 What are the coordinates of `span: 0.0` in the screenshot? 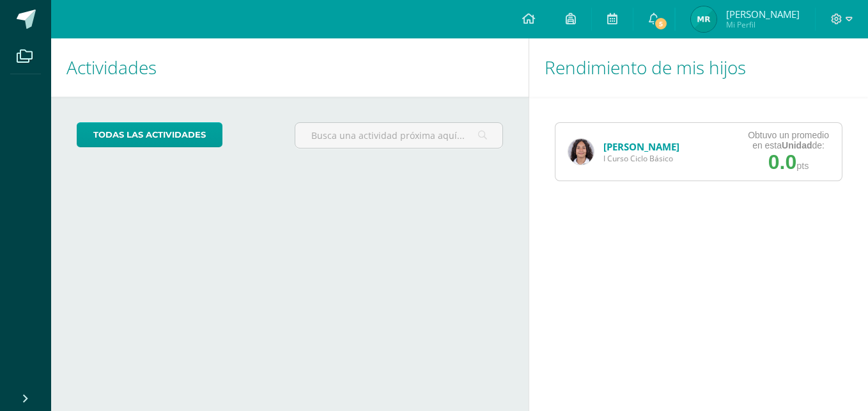 It's located at (782, 162).